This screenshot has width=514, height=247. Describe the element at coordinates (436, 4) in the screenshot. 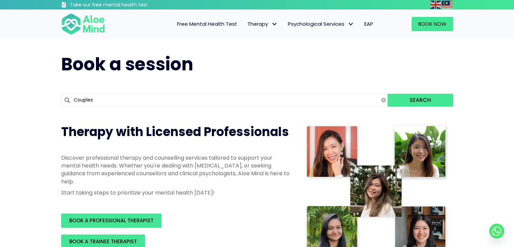

I see `a: English` at that location.